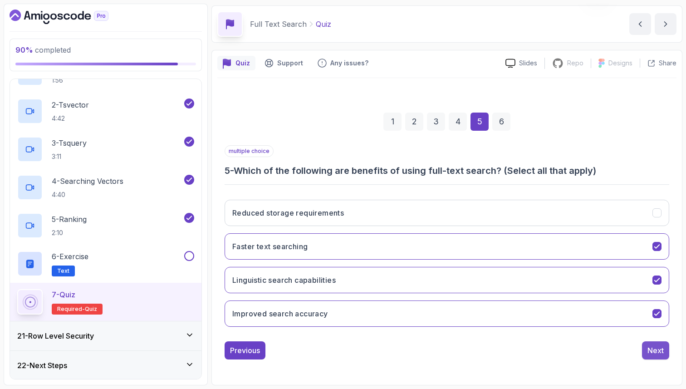 Image resolution: width=686 pixels, height=389 pixels. I want to click on button: quiz button, so click(237, 63).